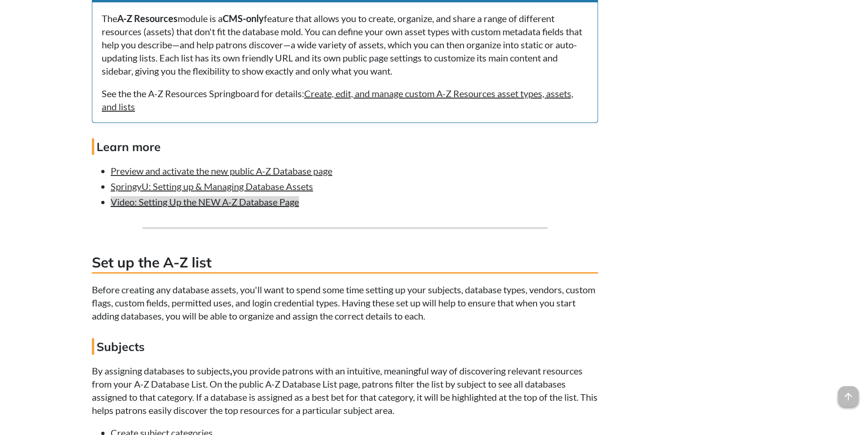 Image resolution: width=868 pixels, height=435 pixels. What do you see at coordinates (244, 18) in the screenshot?
I see `strong: CMS-only` at bounding box center [244, 18].